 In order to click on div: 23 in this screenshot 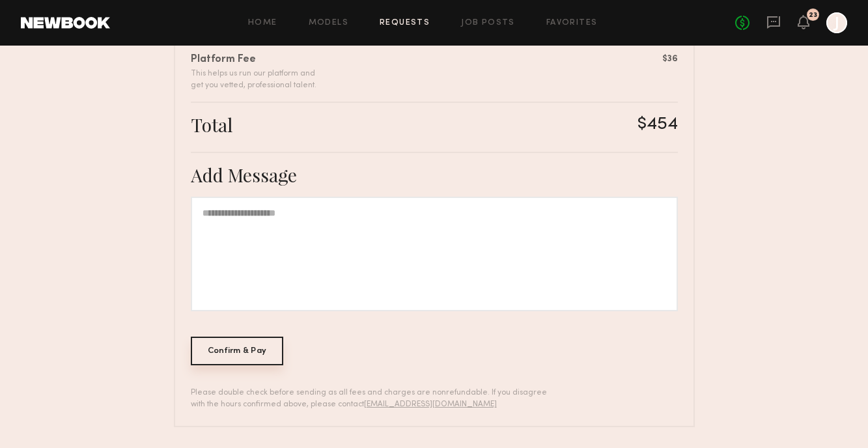, I will do `click(812, 15)`.